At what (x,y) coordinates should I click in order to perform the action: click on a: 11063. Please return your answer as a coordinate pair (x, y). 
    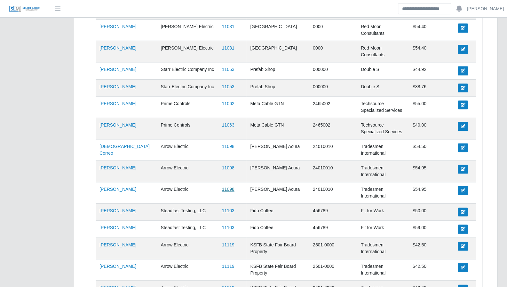
    Looking at the image, I should click on (228, 125).